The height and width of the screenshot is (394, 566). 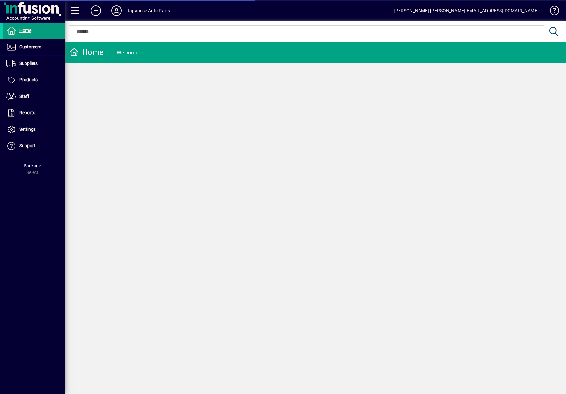 I want to click on a: Knowledge Base, so click(x=552, y=12).